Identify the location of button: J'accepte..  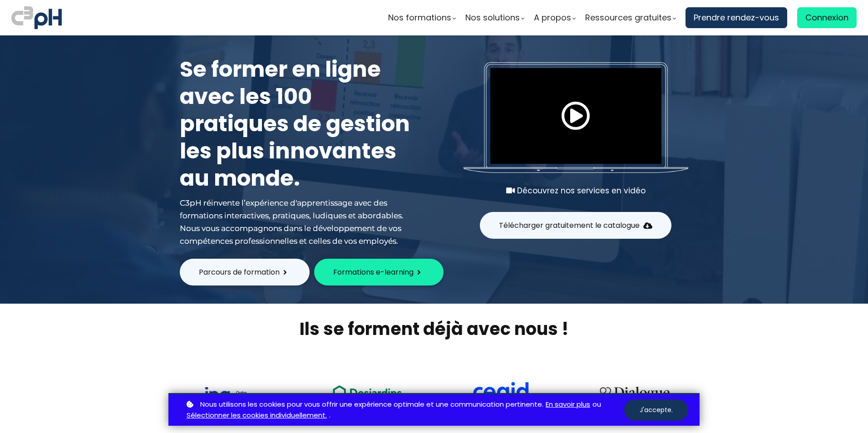
(656, 410).